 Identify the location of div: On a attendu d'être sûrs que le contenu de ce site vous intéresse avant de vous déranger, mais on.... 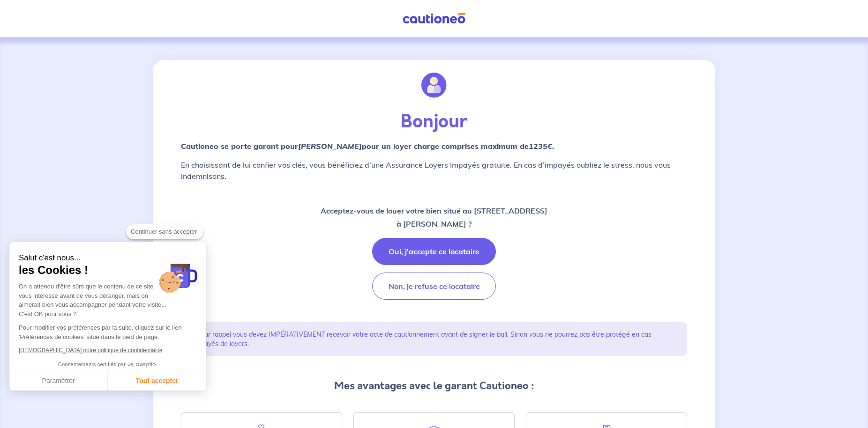
(108, 300).